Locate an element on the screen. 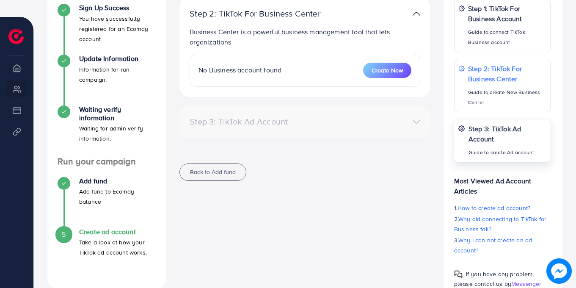  p: Take a look at how your TikTok ad account works. is located at coordinates (117, 247).